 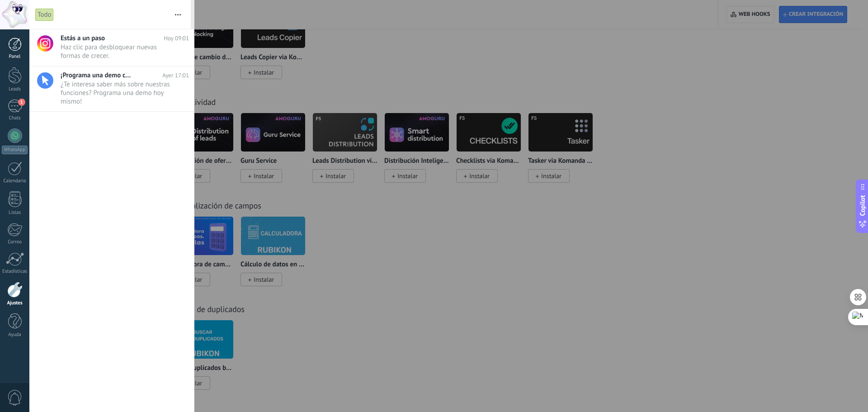 I want to click on div: Leads, so click(x=15, y=89).